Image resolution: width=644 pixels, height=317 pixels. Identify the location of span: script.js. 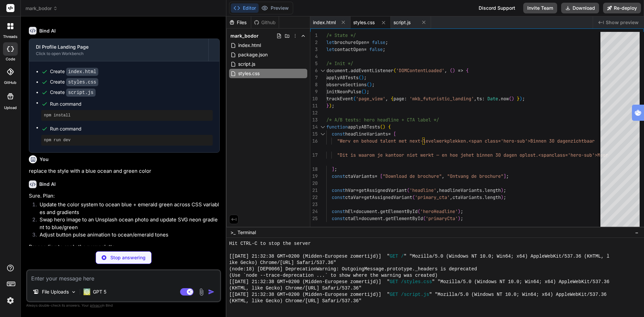
(402, 22).